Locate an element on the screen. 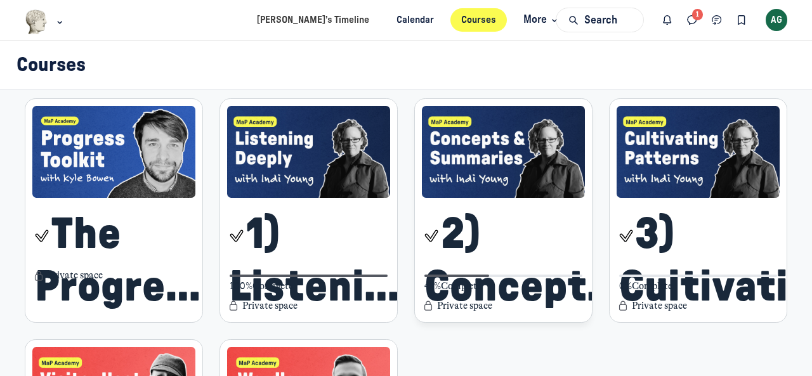 The image size is (812, 376). button: Chat threads is located at coordinates (717, 20).